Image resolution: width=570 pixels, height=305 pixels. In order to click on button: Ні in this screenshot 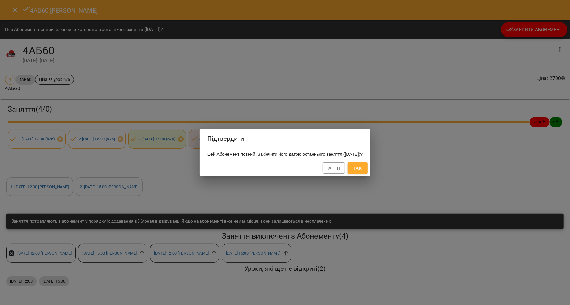, I will do `click(334, 168)`.